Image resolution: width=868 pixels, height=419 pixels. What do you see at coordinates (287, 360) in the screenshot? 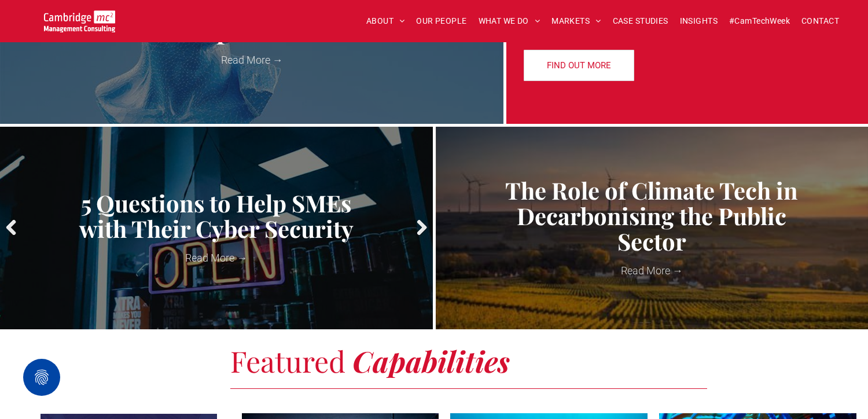
I see `span: Featured` at bounding box center [287, 360].